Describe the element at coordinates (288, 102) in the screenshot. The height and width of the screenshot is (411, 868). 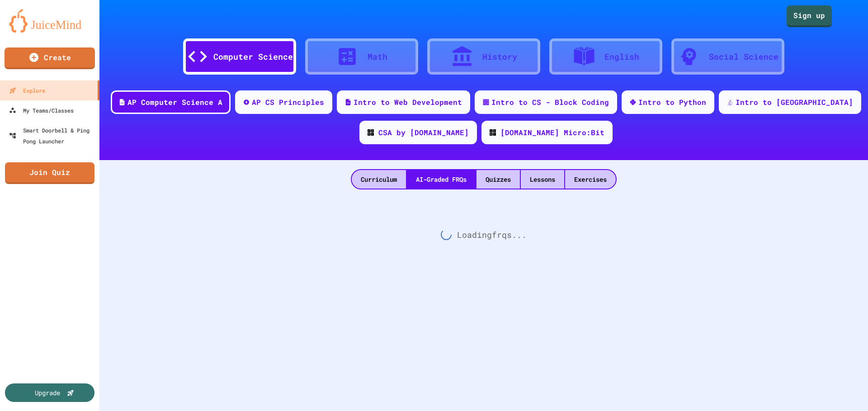
I see `div: AP CS Principles` at that location.